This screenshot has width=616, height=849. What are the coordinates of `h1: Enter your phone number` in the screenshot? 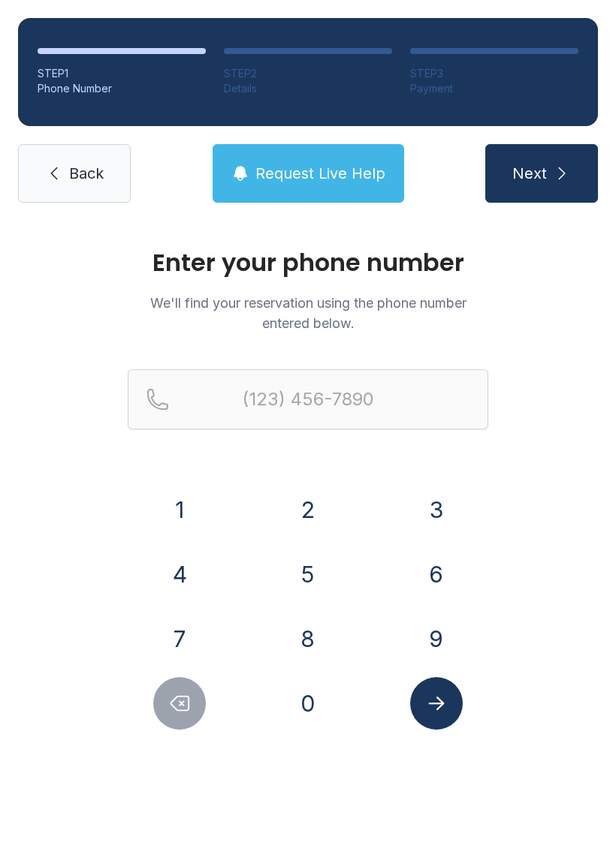 It's located at (308, 263).